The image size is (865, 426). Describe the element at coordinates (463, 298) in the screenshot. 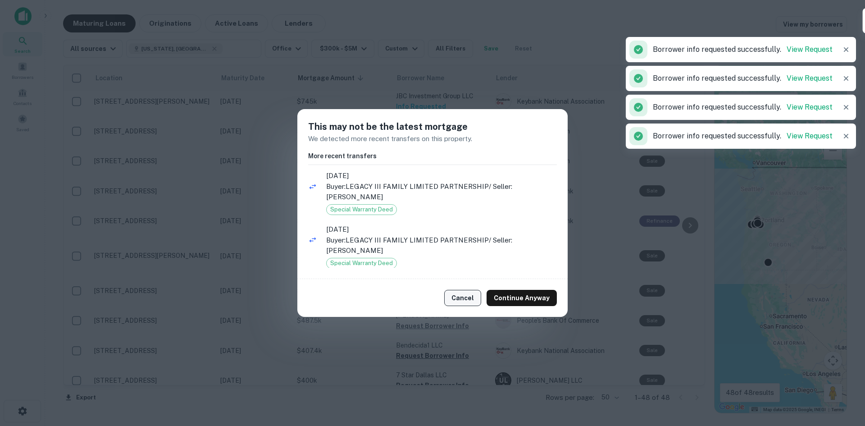

I see `button: Cancel` at that location.